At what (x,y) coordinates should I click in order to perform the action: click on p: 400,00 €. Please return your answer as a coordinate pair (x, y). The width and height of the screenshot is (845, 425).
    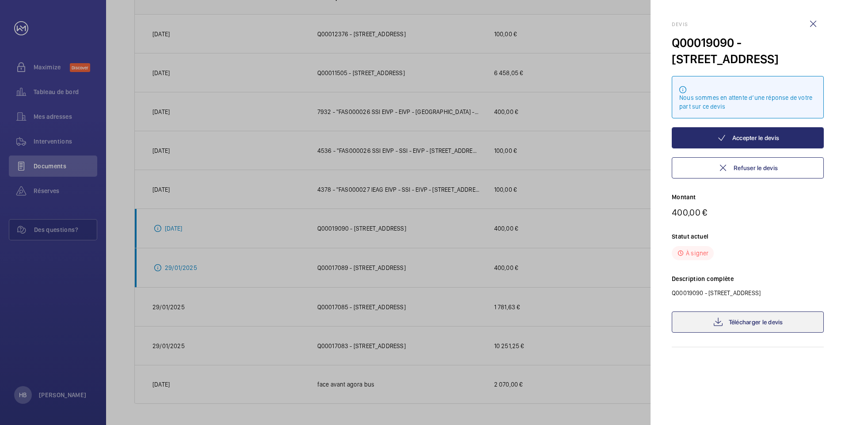
    Looking at the image, I should click on (748, 212).